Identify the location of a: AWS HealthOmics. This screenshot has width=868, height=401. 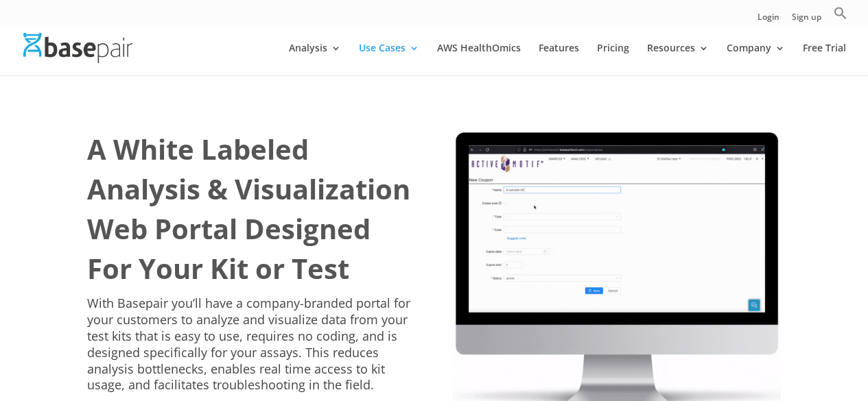
(479, 59).